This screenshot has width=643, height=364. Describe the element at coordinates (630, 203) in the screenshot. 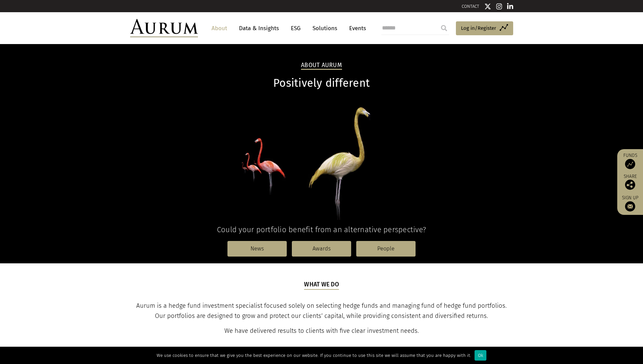

I see `a: Sign up` at that location.